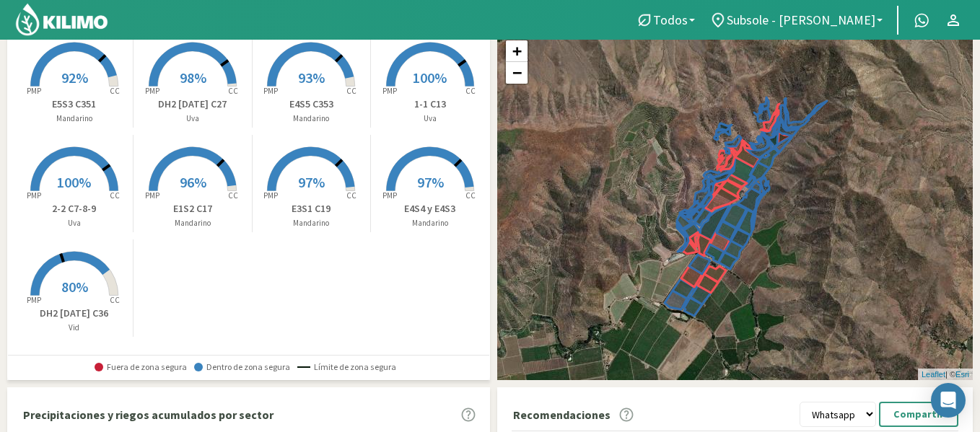 This screenshot has width=980, height=432. I want to click on button: Compartir, so click(919, 414).